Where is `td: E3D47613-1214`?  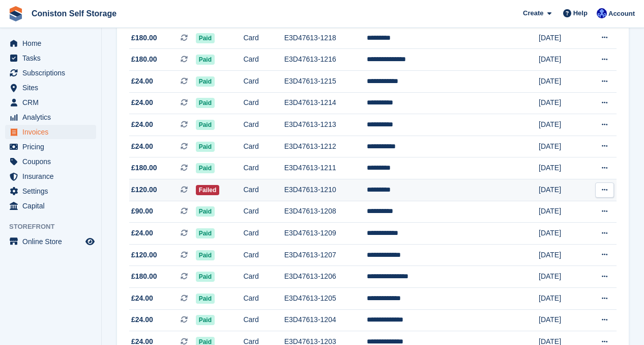 td: E3D47613-1214 is located at coordinates (326, 103).